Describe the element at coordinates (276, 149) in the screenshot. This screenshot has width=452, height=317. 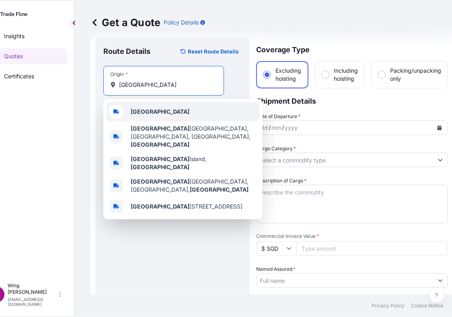
I see `label: Cargo Category` at that location.